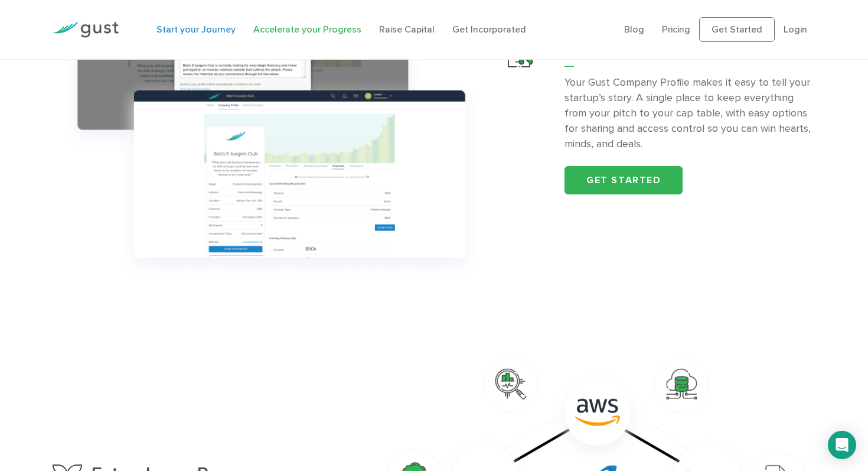 Image resolution: width=868 pixels, height=471 pixels. Describe the element at coordinates (489, 29) in the screenshot. I see `a: Get Incorporated` at that location.